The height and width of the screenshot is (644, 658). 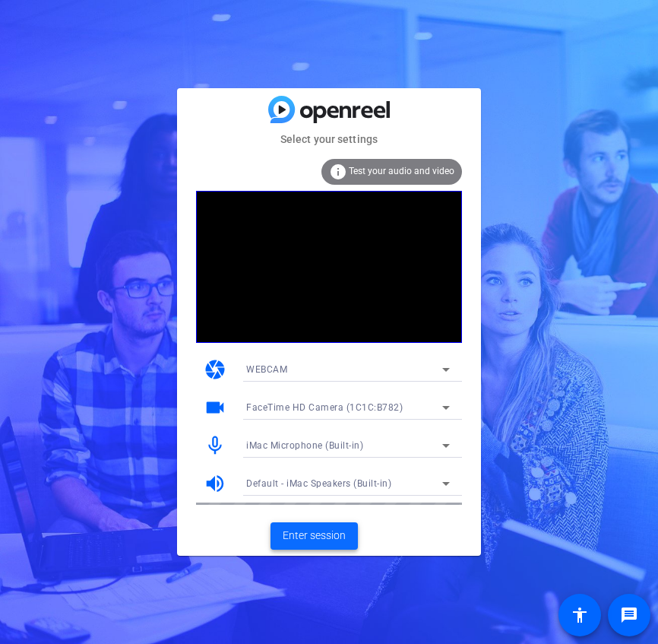 I want to click on span: iMac Microphone (Built-in), so click(x=305, y=445).